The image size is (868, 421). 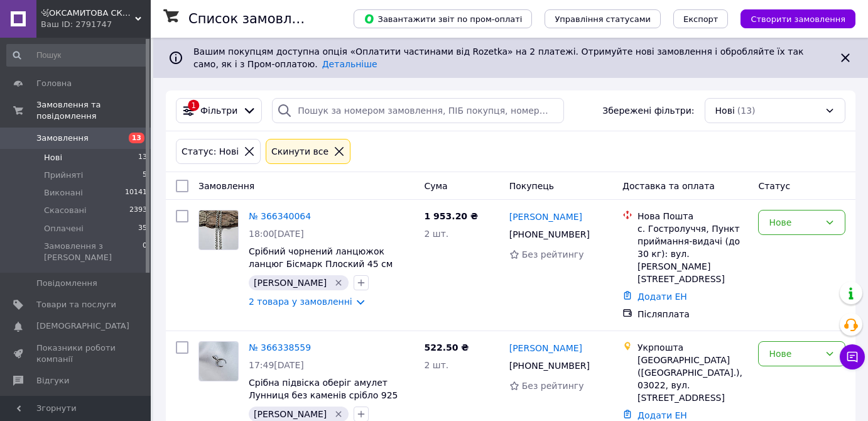 What do you see at coordinates (76, 304) in the screenshot?
I see `span: Товари та послуги` at bounding box center [76, 304].